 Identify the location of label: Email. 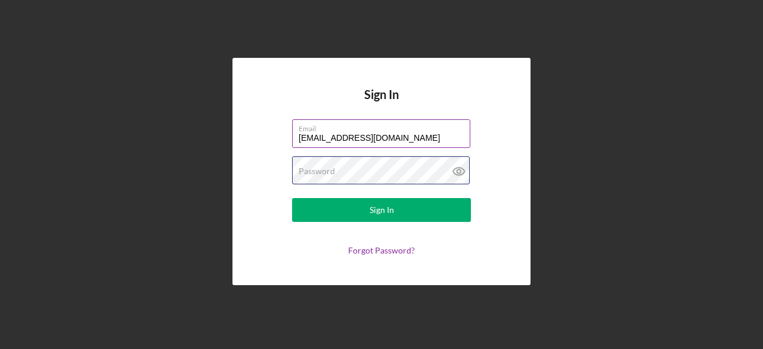
(384, 126).